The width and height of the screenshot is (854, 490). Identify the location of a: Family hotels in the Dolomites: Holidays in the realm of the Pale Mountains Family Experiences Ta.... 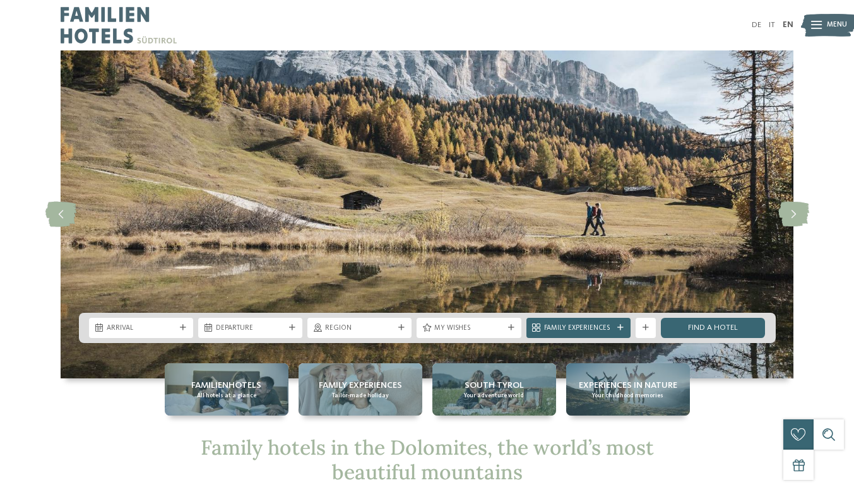
(360, 389).